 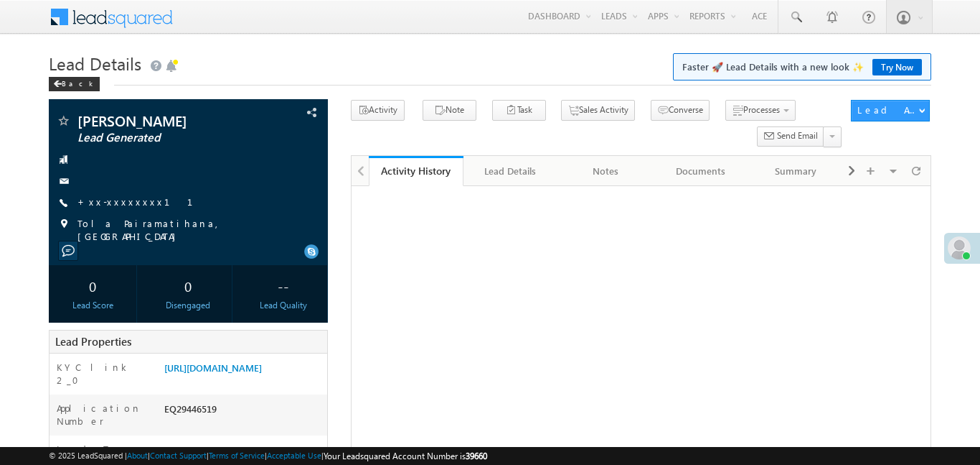 What do you see at coordinates (164, 138) in the screenshot?
I see `span: Lead Generated` at bounding box center [164, 138].